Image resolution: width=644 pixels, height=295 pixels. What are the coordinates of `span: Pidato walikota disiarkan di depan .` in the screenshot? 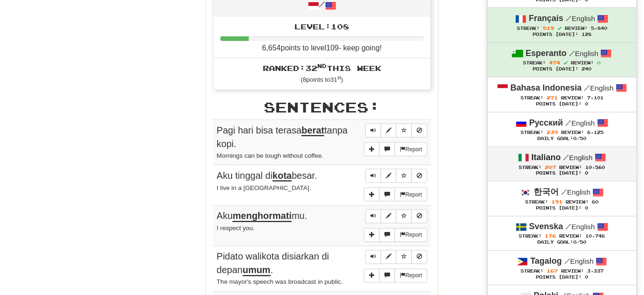 It's located at (273, 264).